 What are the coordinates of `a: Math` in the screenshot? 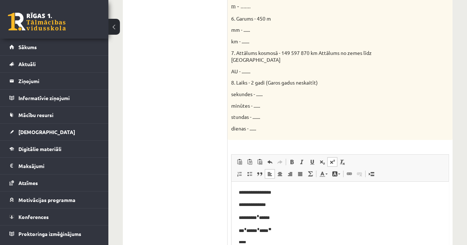 It's located at (310, 174).